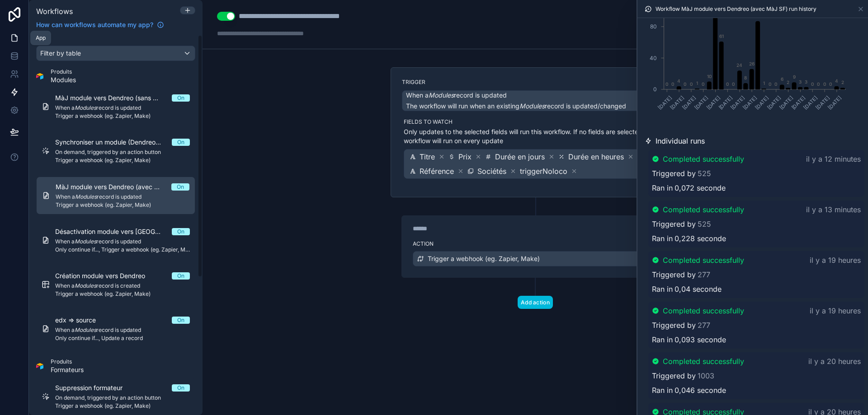  What do you see at coordinates (700, 238) in the screenshot?
I see `span: 0,228 seconde` at bounding box center [700, 238].